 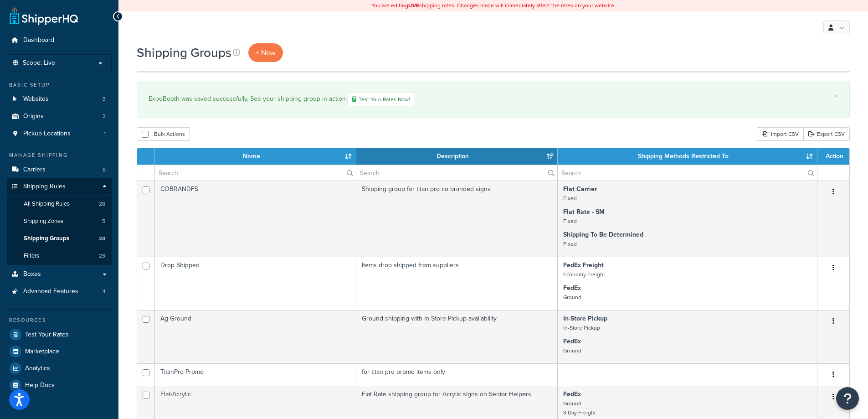 What do you see at coordinates (585, 318) in the screenshot?
I see `strong: In-Store Pickup` at bounding box center [585, 318].